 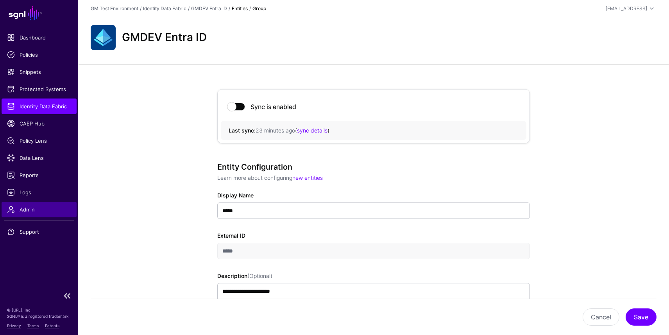 I want to click on span: Dashboard, so click(x=39, y=38).